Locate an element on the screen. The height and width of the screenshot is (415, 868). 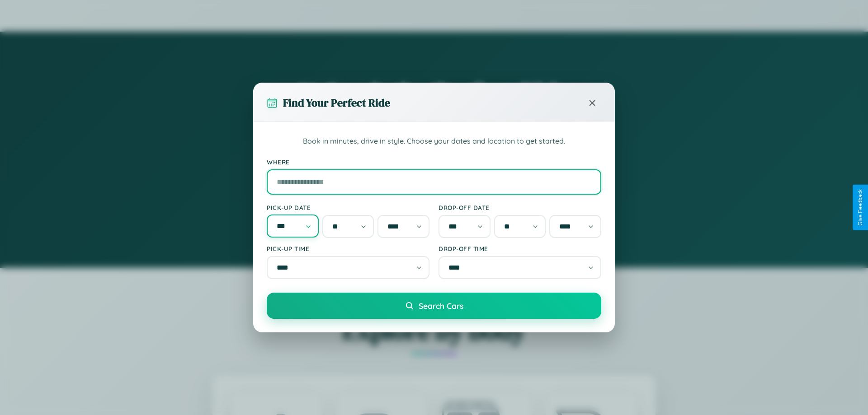
span: Search Cars is located at coordinates (441, 306).